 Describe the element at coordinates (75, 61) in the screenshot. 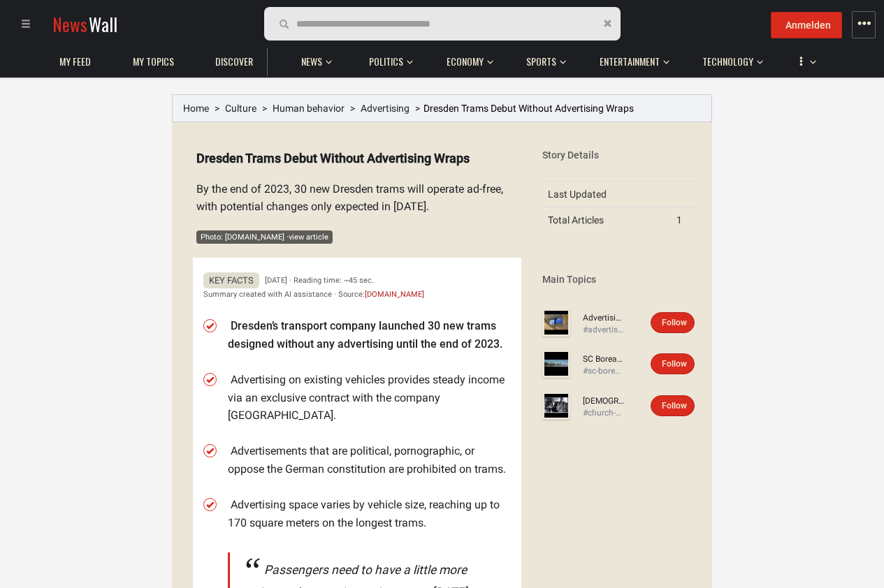

I see `span: My Feed` at that location.